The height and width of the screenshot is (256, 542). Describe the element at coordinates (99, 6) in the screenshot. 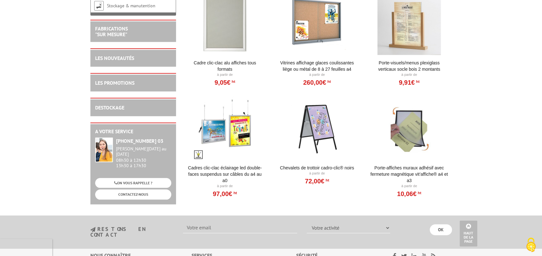

I see `img: Stockage & manutention` at that location.